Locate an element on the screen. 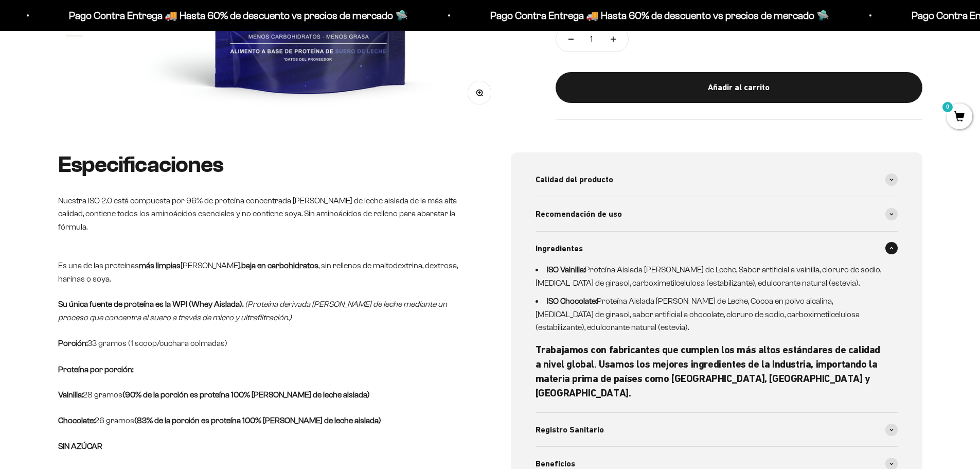  strong: Vainilla: is located at coordinates (70, 394).